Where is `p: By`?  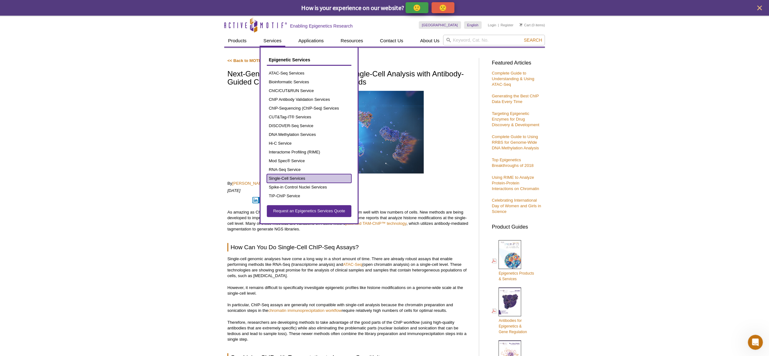
p: By is located at coordinates (350, 183).